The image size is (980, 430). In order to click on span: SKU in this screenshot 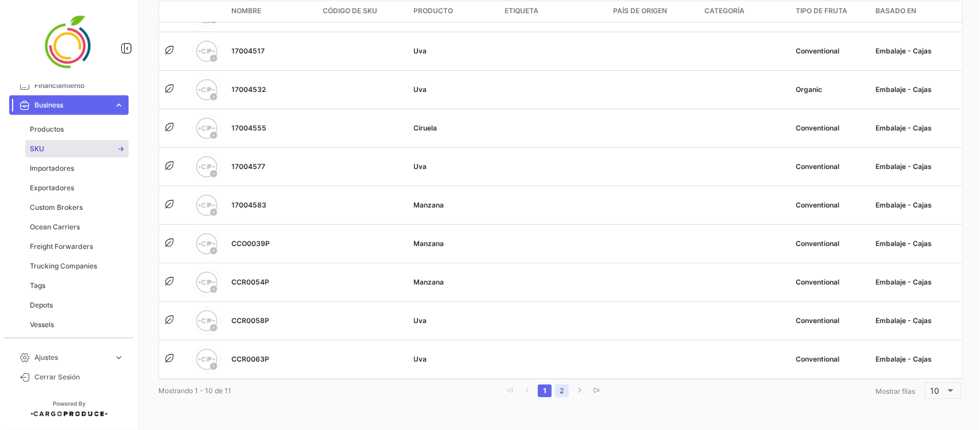, I will do `click(37, 149)`.